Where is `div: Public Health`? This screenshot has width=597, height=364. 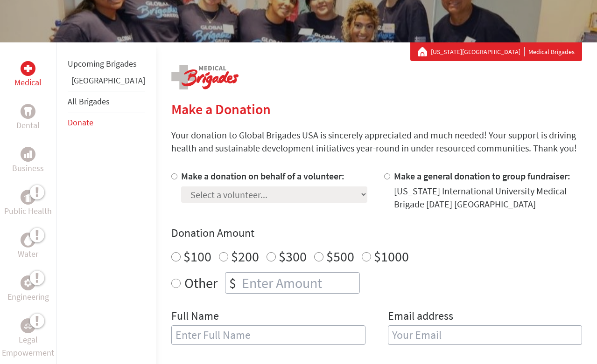 div: Public Health is located at coordinates (28, 197).